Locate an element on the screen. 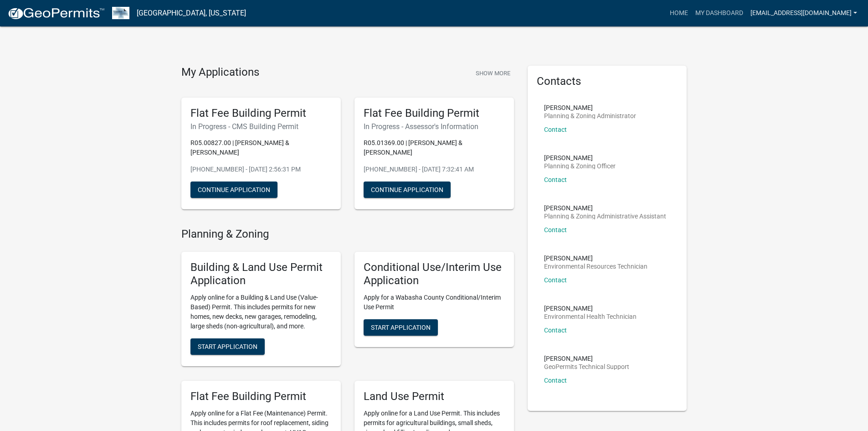 The height and width of the screenshot is (431, 868). p: Apply online for a Building & Land Use (Value-Based) Permit. This includes permits for new homes,... is located at coordinates (261, 312).